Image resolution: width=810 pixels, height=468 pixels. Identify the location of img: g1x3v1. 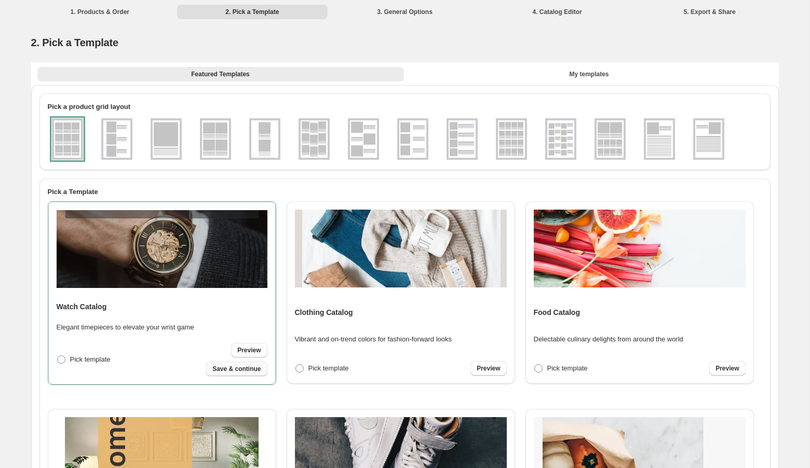
(117, 139).